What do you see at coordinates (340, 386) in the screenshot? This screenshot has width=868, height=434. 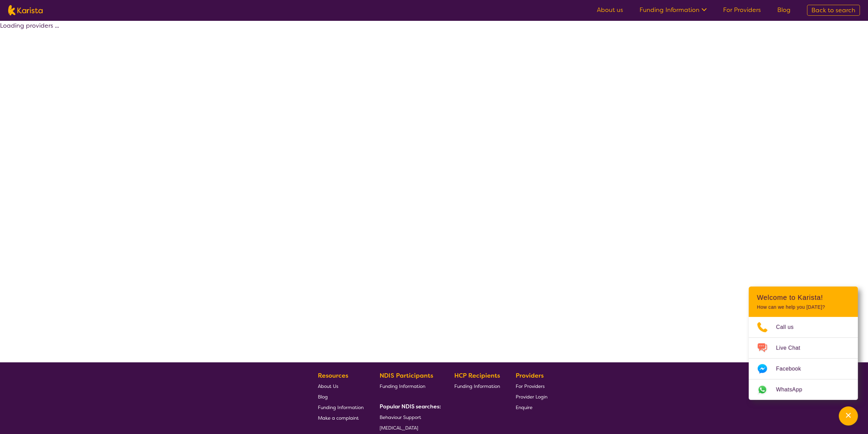 I see `a: About Us` at bounding box center [340, 386].